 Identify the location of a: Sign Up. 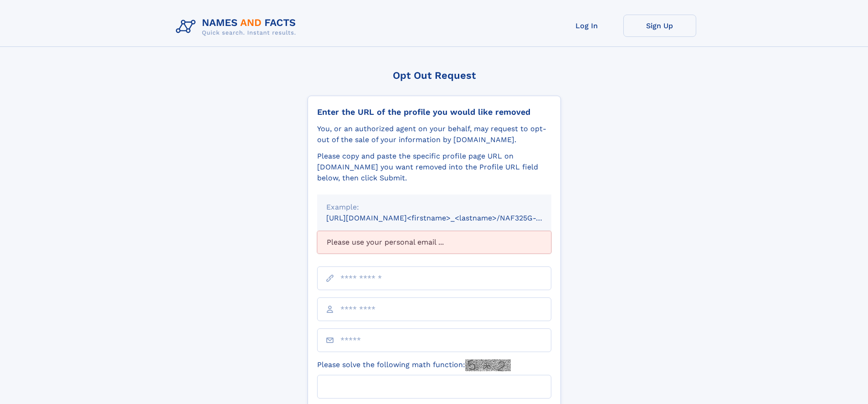
(660, 26).